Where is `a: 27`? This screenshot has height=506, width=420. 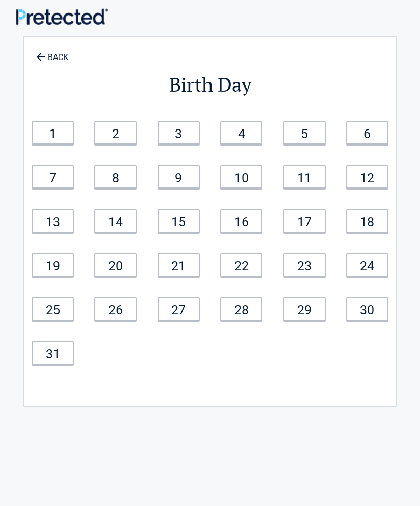 a: 27 is located at coordinates (178, 309).